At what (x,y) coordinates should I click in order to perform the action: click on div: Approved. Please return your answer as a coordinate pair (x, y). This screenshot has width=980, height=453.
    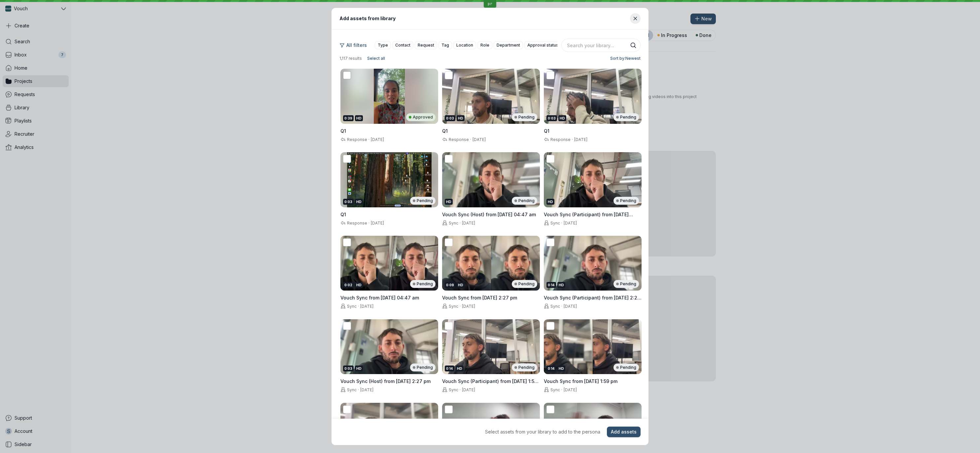
    Looking at the image, I should click on (420, 117).